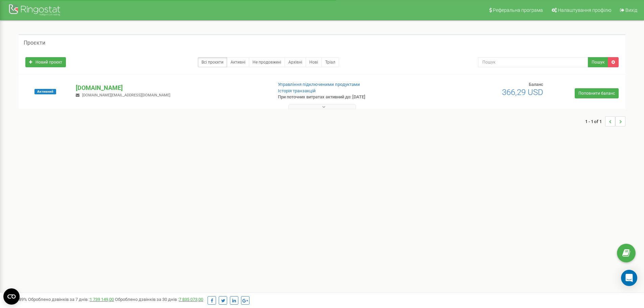  I want to click on a: 7 835 073,00, so click(191, 299).